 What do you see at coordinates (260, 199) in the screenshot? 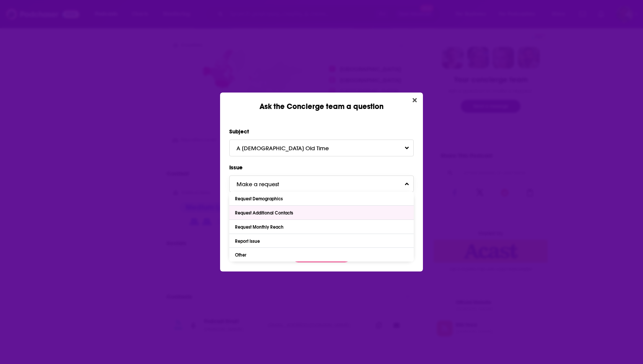
I see `div: Request Demographics` at bounding box center [260, 199].